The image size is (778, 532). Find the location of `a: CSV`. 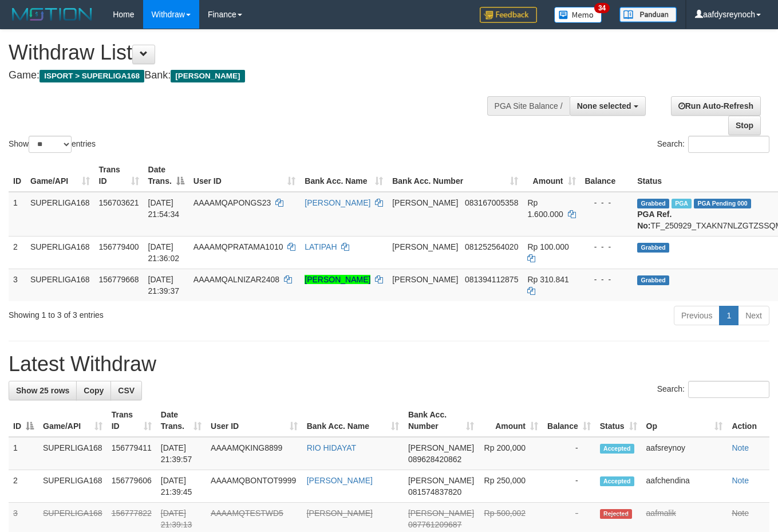

a: CSV is located at coordinates (126, 391).